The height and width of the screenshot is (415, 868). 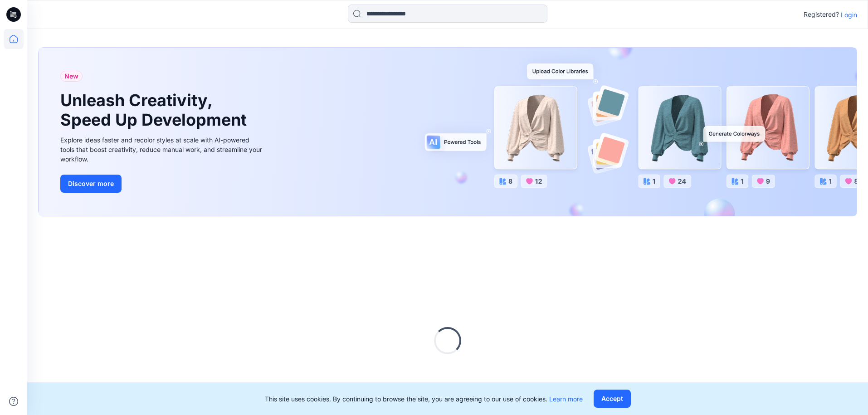 What do you see at coordinates (162, 150) in the screenshot?
I see `div: Explore ideas faster and recolor styles at scale with AI-powered tools that boost creativity, red...` at bounding box center [162, 150].